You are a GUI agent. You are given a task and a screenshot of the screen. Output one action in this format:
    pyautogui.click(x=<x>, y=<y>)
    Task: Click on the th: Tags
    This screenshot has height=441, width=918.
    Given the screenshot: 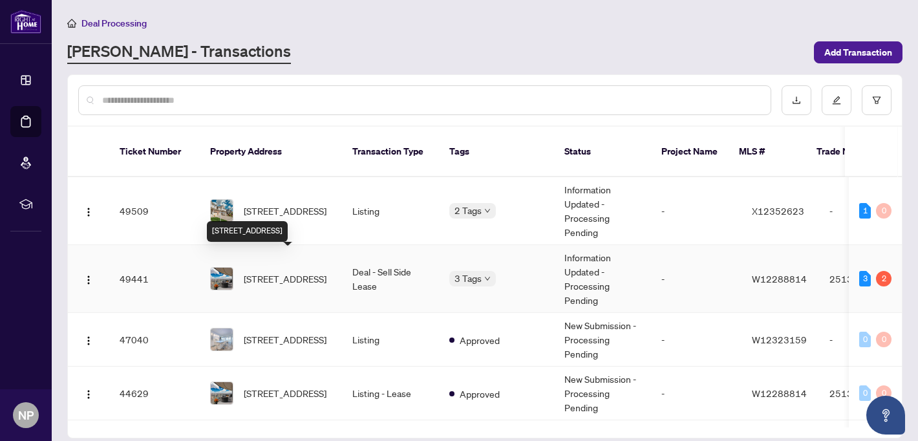 What is the action you would take?
    pyautogui.click(x=496, y=152)
    